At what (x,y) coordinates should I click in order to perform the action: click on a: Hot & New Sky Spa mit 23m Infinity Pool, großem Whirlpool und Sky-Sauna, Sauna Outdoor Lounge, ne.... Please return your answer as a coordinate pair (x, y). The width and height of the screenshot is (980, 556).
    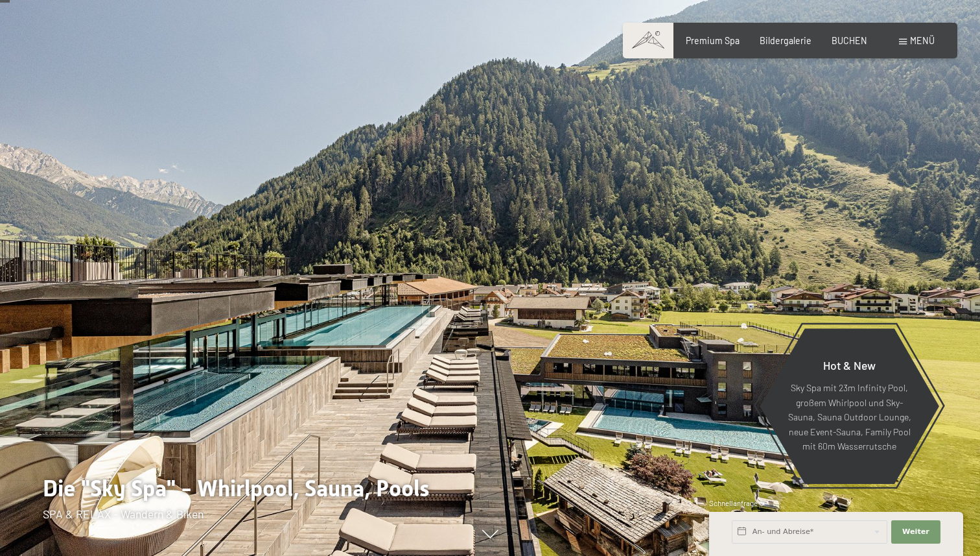
    Looking at the image, I should click on (850, 406).